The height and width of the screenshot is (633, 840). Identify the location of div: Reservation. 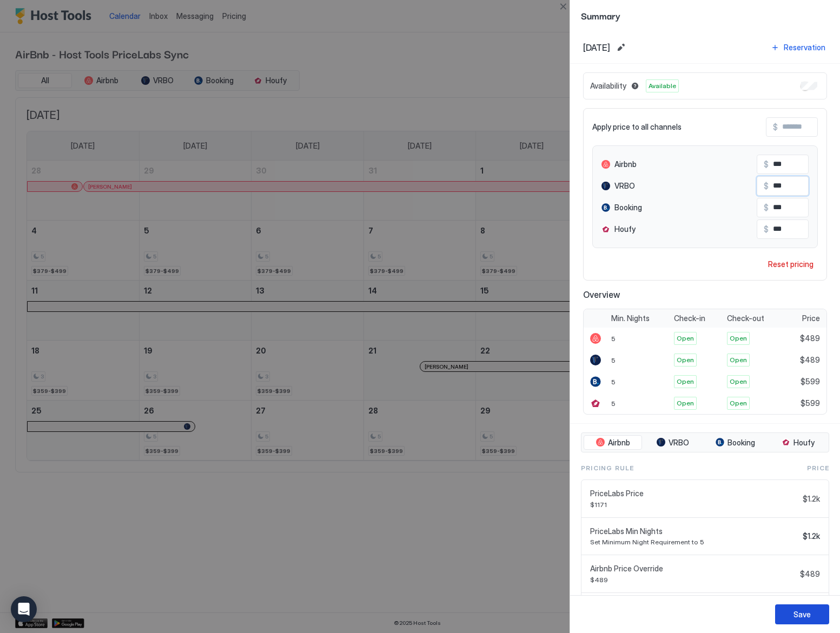
(804, 47).